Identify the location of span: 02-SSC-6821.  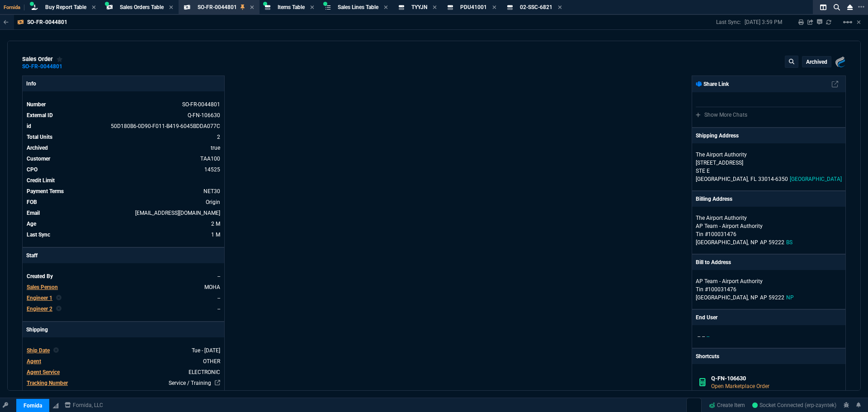
(536, 7).